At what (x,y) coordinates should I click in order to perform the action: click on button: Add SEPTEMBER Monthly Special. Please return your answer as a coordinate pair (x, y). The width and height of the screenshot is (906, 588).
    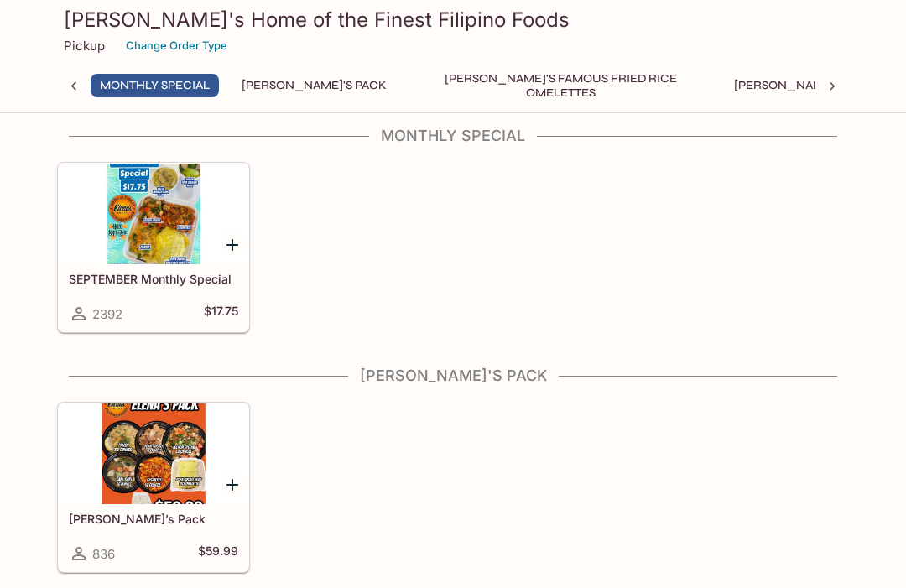
    Looking at the image, I should click on (232, 244).